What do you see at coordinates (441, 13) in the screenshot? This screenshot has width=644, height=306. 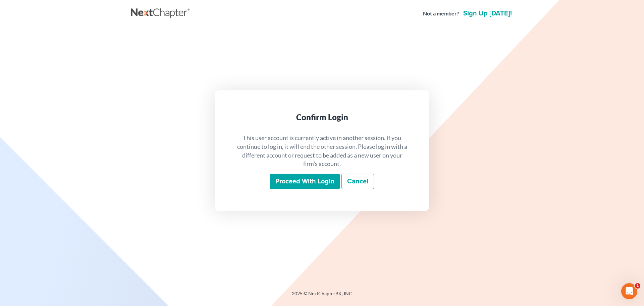 I see `strong: Not a member?` at bounding box center [441, 13].